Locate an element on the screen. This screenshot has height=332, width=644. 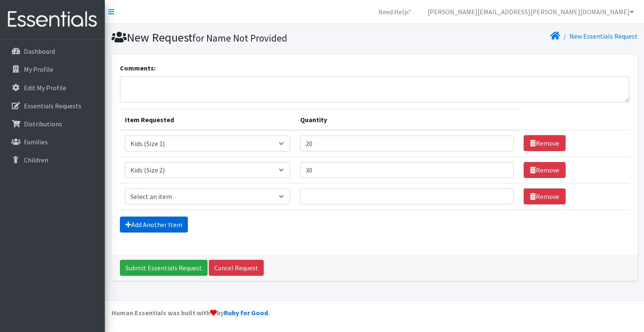
p: Families is located at coordinates (36, 142).